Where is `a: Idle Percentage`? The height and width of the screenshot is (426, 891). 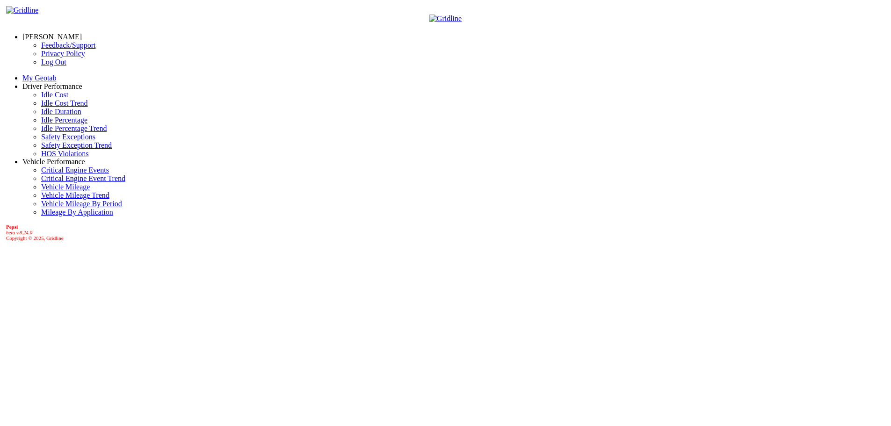 a: Idle Percentage is located at coordinates (64, 120).